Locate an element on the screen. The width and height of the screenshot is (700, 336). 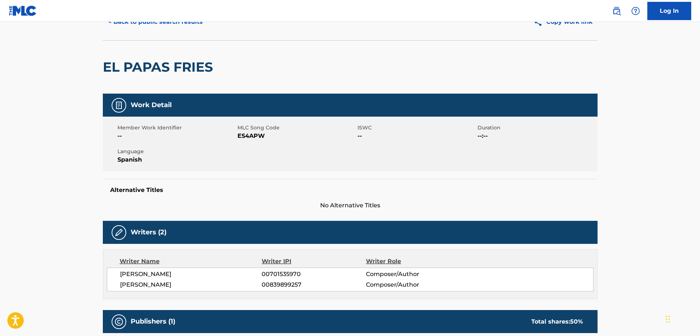
img: Publishers is located at coordinates (119, 322).